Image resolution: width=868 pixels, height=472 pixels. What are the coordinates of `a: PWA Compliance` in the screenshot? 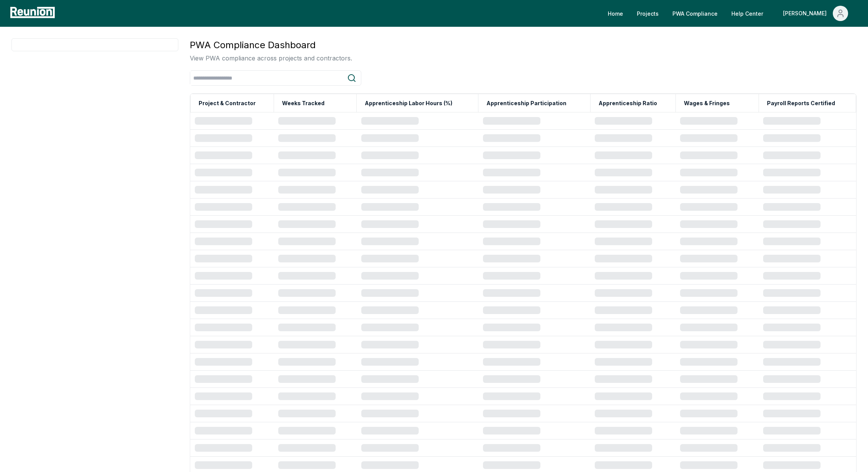 It's located at (695, 13).